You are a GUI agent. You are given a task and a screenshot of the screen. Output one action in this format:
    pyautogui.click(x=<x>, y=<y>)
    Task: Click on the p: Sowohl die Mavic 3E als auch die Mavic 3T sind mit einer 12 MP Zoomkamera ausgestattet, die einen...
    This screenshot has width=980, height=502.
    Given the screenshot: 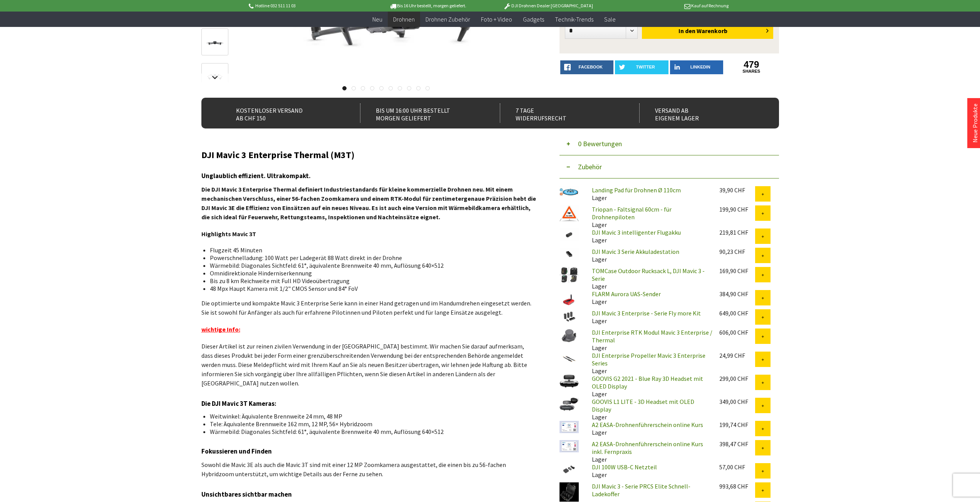 What is the action you would take?
    pyautogui.click(x=369, y=469)
    